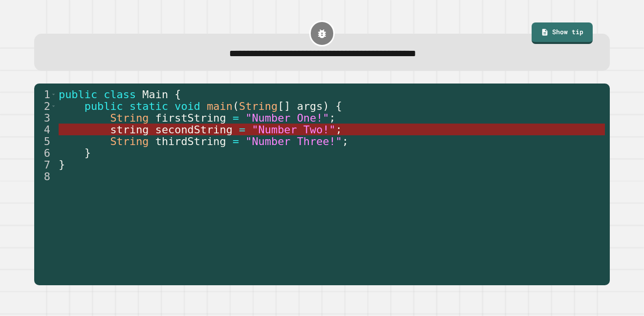  What do you see at coordinates (45, 165) in the screenshot?
I see `div: 7` at bounding box center [45, 165].